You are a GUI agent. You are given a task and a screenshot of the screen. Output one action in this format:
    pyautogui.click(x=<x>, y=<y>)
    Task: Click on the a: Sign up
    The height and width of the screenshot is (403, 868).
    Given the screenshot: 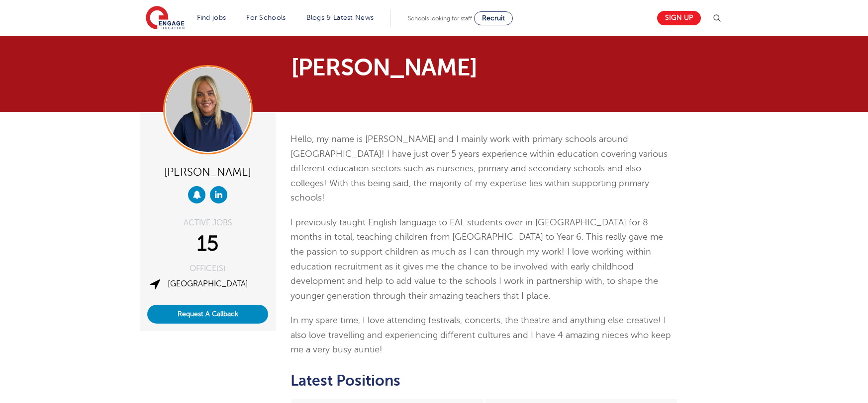 What is the action you would take?
    pyautogui.click(x=679, y=18)
    